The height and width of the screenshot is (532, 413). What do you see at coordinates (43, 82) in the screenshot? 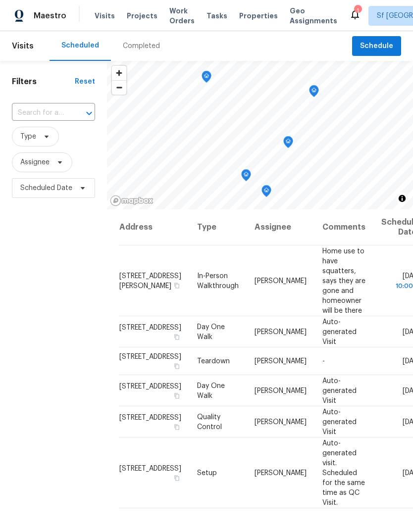
I see `h1: Filters` at bounding box center [43, 82].